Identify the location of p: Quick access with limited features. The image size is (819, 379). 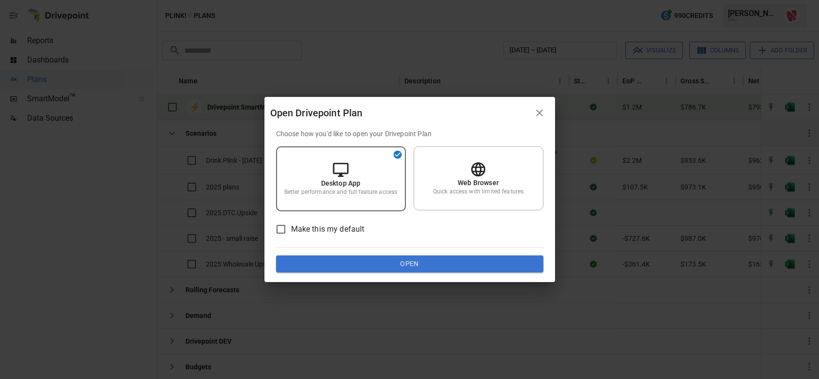
(478, 191).